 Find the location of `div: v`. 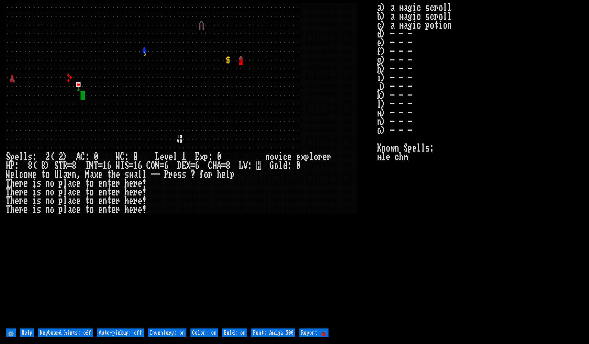

div: v is located at coordinates (276, 157).